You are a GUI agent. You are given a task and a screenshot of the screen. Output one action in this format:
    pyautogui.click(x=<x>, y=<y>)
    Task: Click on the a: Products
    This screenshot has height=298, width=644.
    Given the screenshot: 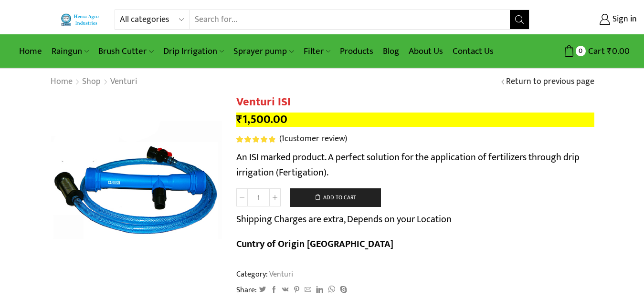 What is the action you would take?
    pyautogui.click(x=356, y=51)
    